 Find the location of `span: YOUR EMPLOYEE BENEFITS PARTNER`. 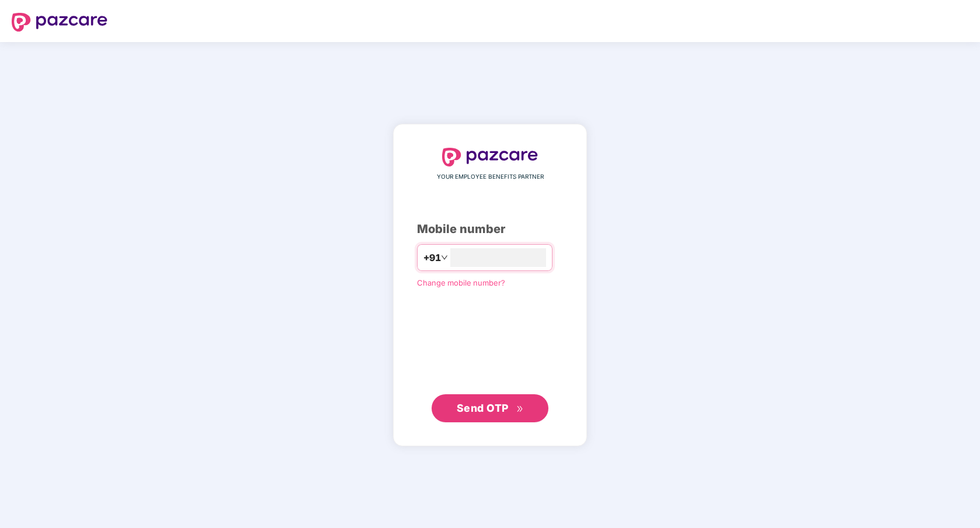

span: YOUR EMPLOYEE BENEFITS PARTNER is located at coordinates (490, 177).